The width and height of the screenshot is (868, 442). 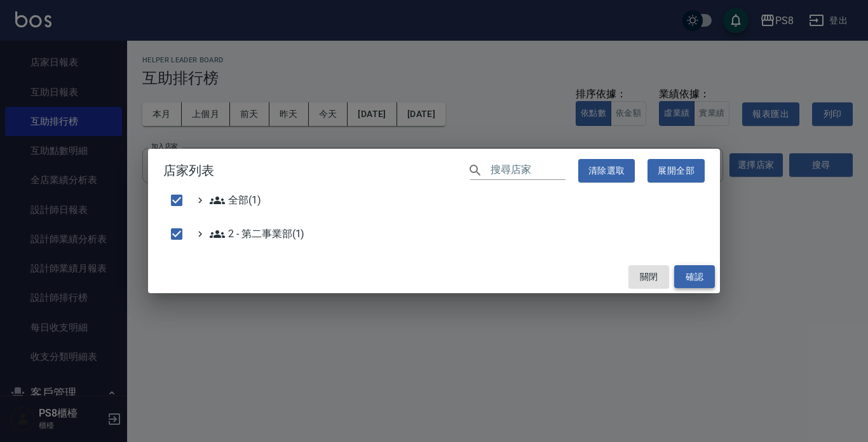 What do you see at coordinates (607, 170) in the screenshot?
I see `button: 清除選取` at bounding box center [607, 170].